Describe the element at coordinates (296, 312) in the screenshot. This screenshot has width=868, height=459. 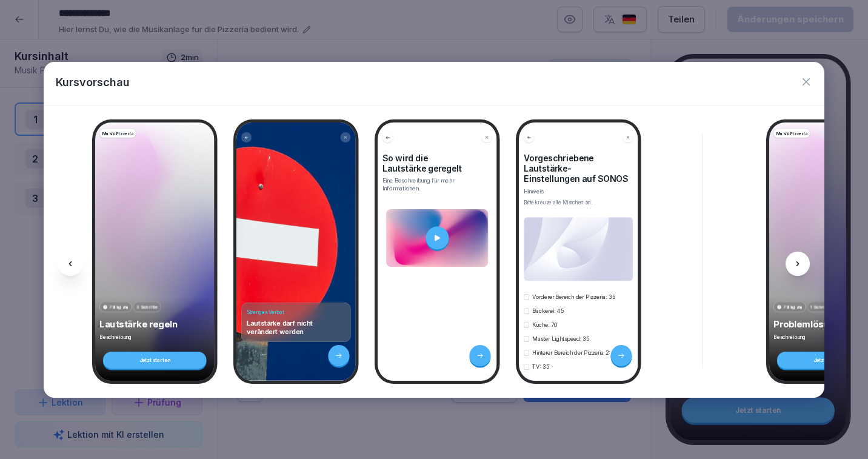
I see `h4: Strenges Verbot` at that location.